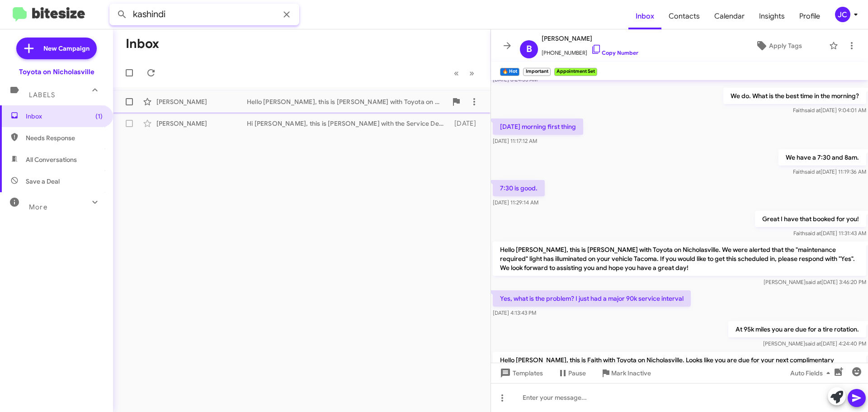 This screenshot has height=412, width=868. What do you see at coordinates (729, 17) in the screenshot?
I see `a: Calendar` at bounding box center [729, 17].